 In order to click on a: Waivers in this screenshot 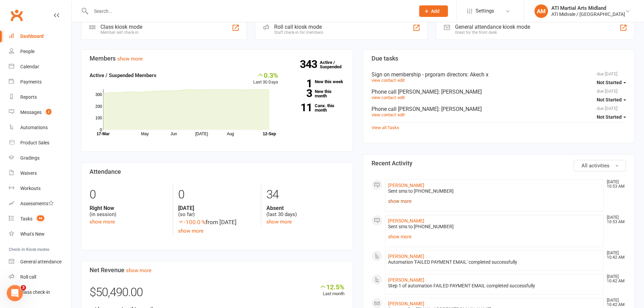, I will do `click(40, 173)`.